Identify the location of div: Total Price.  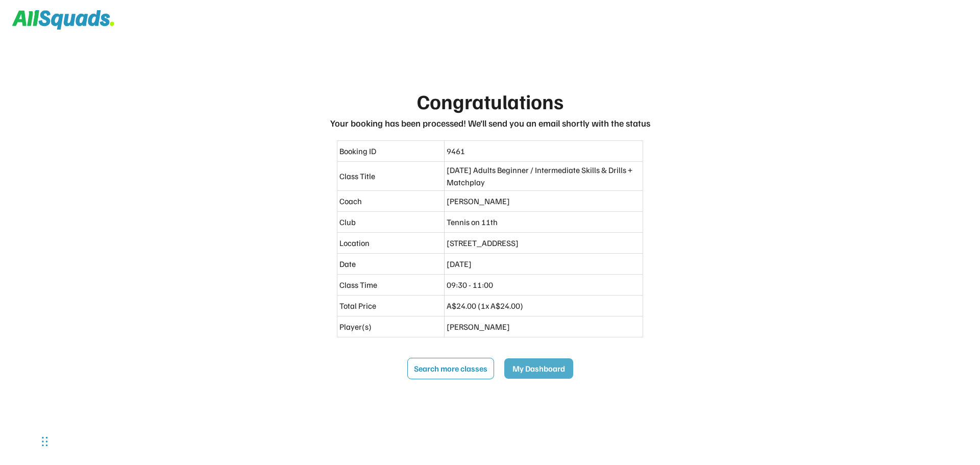
(390, 306).